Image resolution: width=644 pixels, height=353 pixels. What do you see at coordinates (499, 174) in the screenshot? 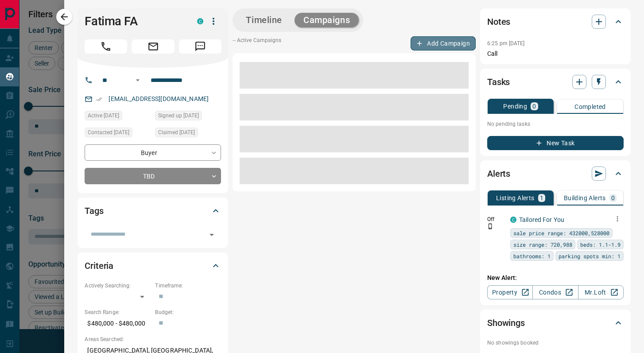
I see `h2: Alerts` at bounding box center [499, 174].